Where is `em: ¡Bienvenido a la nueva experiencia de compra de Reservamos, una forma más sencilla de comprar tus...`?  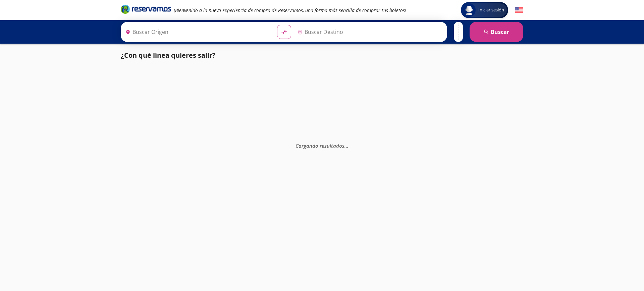
em: ¡Bienvenido a la nueva experiencia de compra de Reservamos, una forma más sencilla de comprar tus... is located at coordinates (290, 10).